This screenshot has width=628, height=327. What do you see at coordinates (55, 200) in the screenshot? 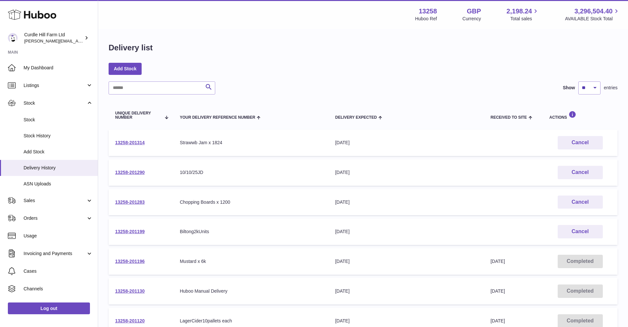
I see `span: Sales` at bounding box center [55, 200].